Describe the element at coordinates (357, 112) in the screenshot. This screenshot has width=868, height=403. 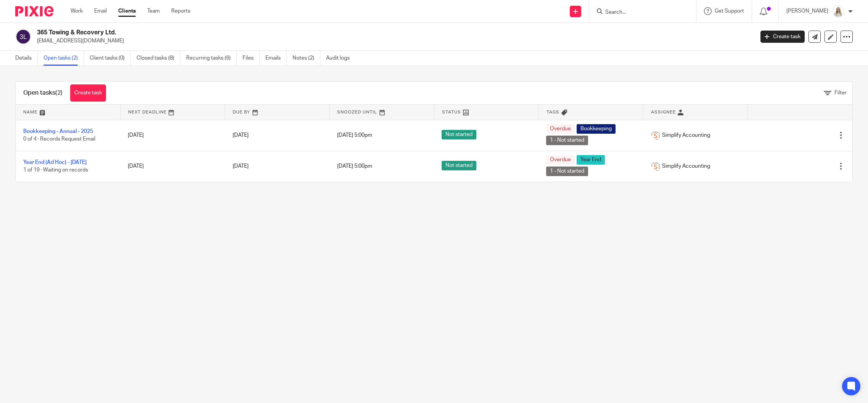
I see `span: Snoozed Until` at that location.